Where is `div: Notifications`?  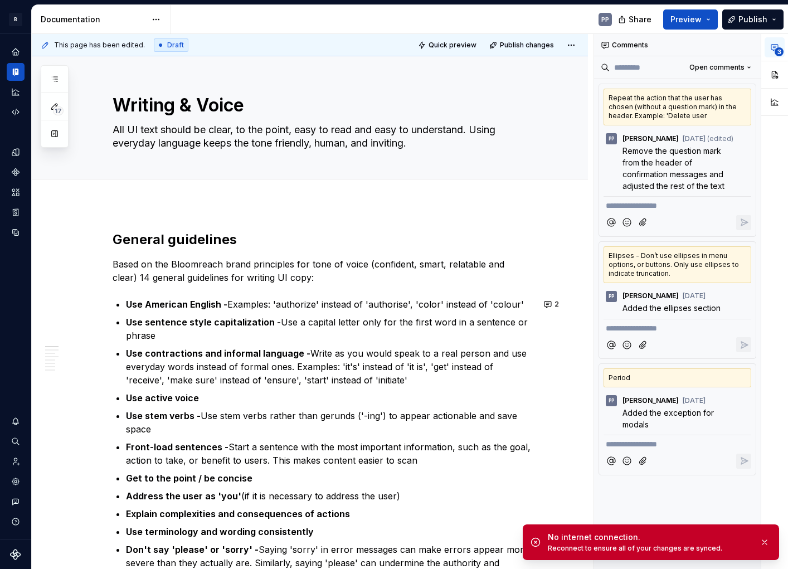
div: Notifications is located at coordinates (16, 421).